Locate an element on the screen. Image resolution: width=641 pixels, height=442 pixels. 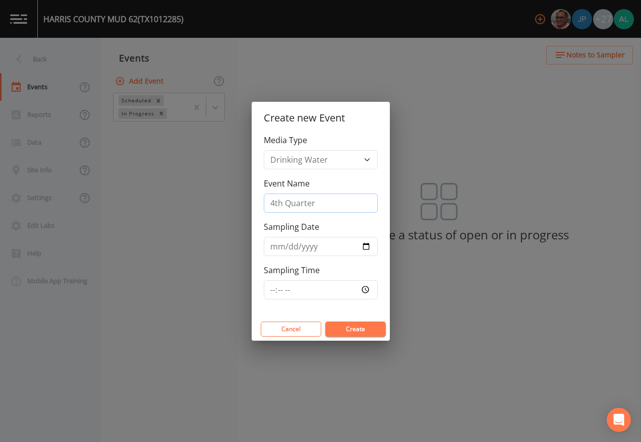
div: Open Intercom Messenger is located at coordinates (619, 420).